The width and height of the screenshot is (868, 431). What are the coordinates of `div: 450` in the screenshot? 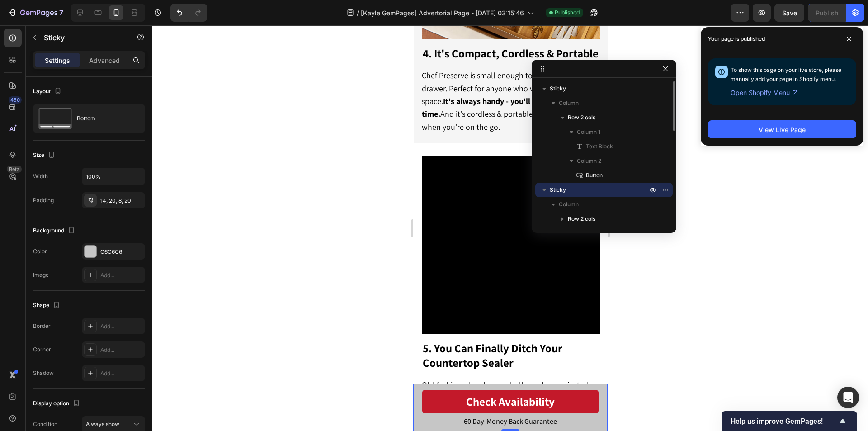 It's located at (15, 100).